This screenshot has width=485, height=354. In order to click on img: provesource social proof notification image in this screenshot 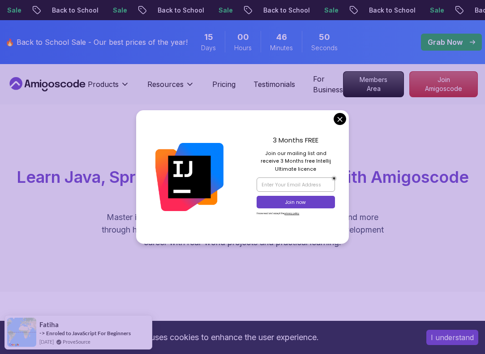, I will do `click(22, 332)`.